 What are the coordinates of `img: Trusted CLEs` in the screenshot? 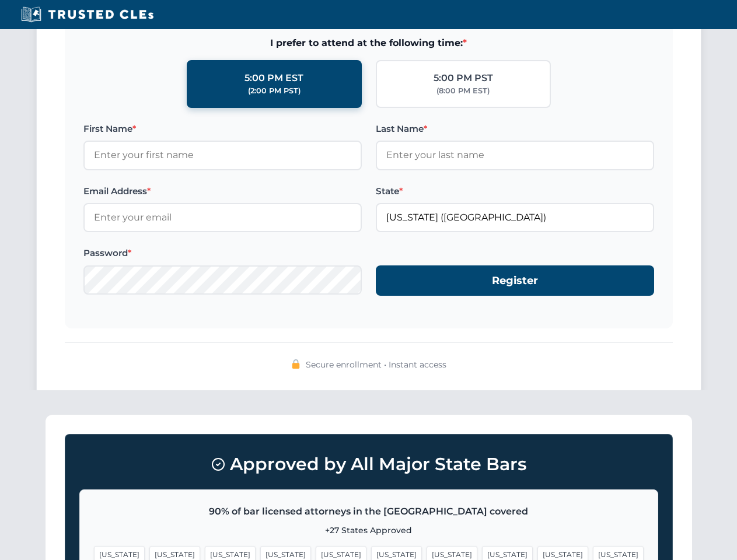 It's located at (87, 15).